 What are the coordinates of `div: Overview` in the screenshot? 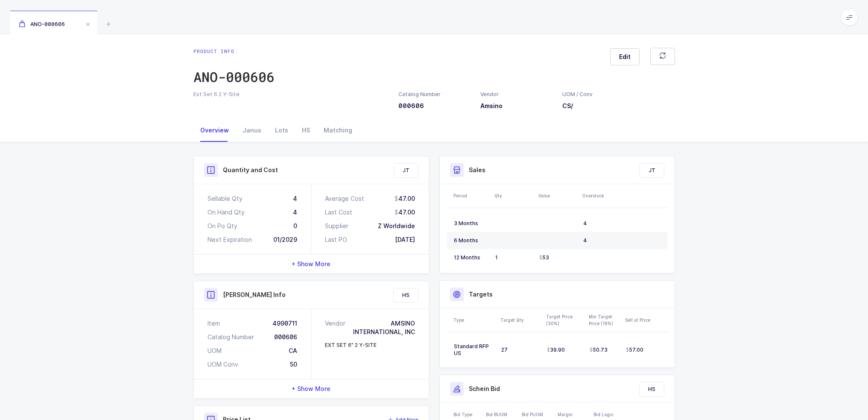 It's located at (215, 131).